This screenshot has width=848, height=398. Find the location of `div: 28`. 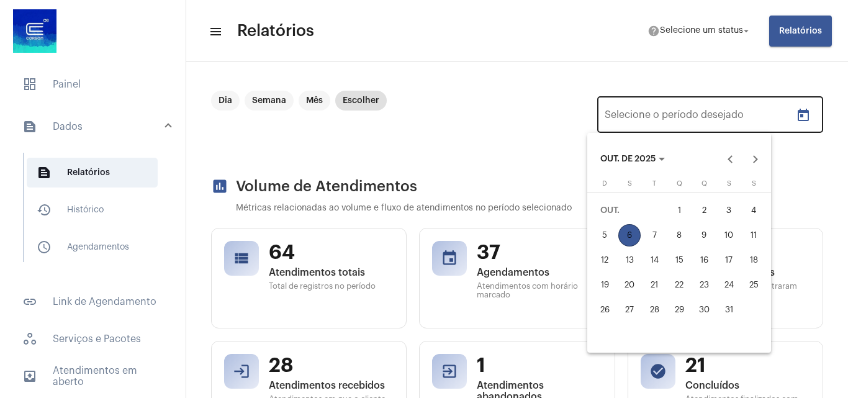

div: 28 is located at coordinates (655, 310).